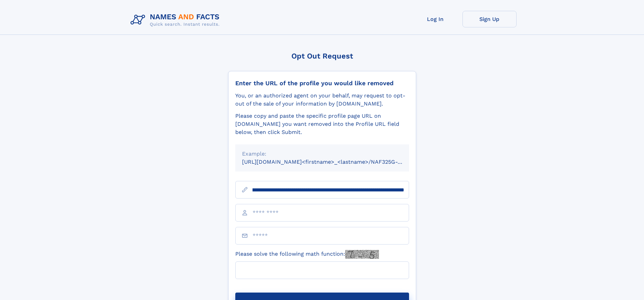 Image resolution: width=644 pixels, height=300 pixels. Describe the element at coordinates (490, 19) in the screenshot. I see `a: Sign Up` at that location.